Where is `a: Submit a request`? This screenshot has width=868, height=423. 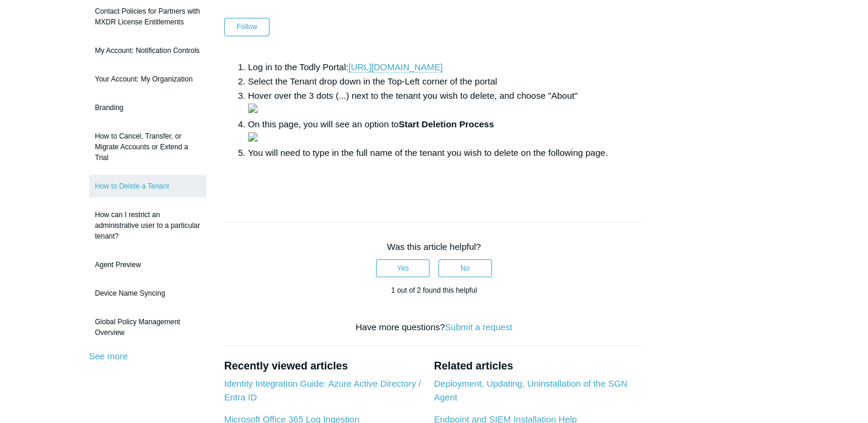
a: Submit a request is located at coordinates (478, 326).